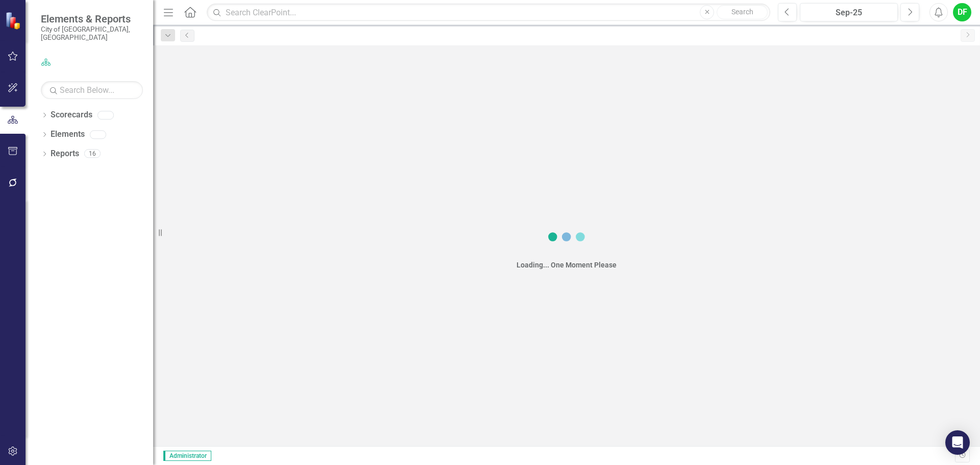  What do you see at coordinates (67, 134) in the screenshot?
I see `a: Elements` at bounding box center [67, 134].